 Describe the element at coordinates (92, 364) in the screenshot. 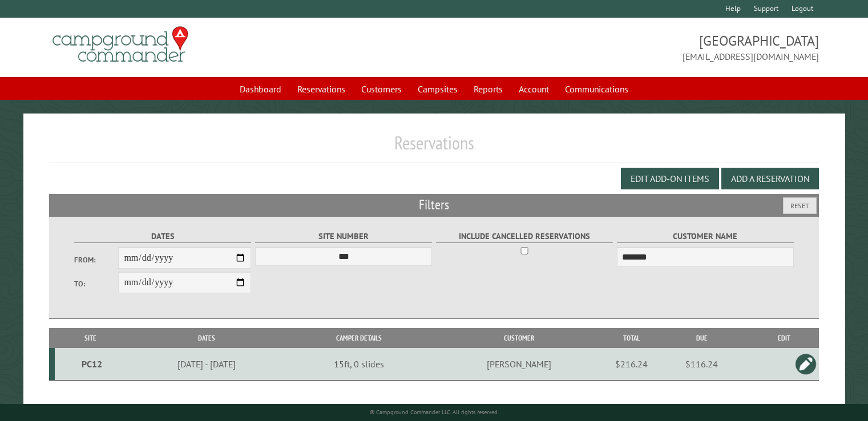

I see `div: PC12` at that location.